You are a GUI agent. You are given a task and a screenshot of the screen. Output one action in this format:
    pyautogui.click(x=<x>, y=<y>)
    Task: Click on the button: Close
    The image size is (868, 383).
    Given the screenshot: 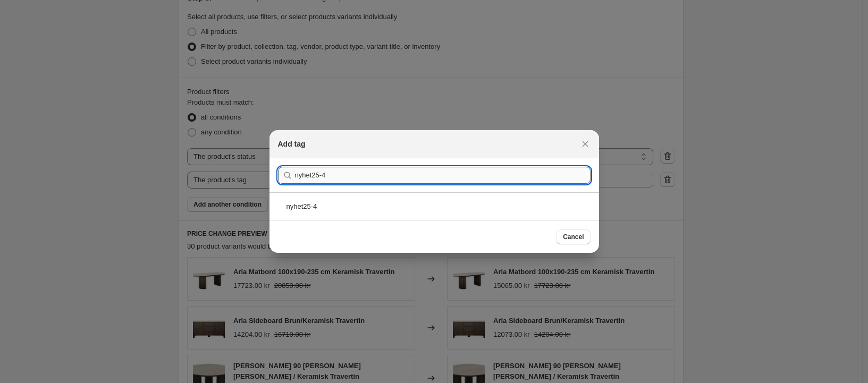 What is the action you would take?
    pyautogui.click(x=585, y=144)
    